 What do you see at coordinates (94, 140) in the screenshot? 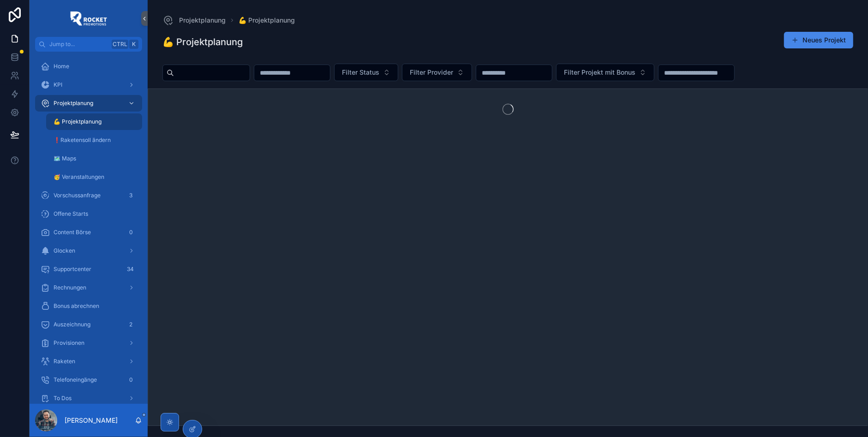
I see `a: ❗️Raketensoll ändern` at bounding box center [94, 140].